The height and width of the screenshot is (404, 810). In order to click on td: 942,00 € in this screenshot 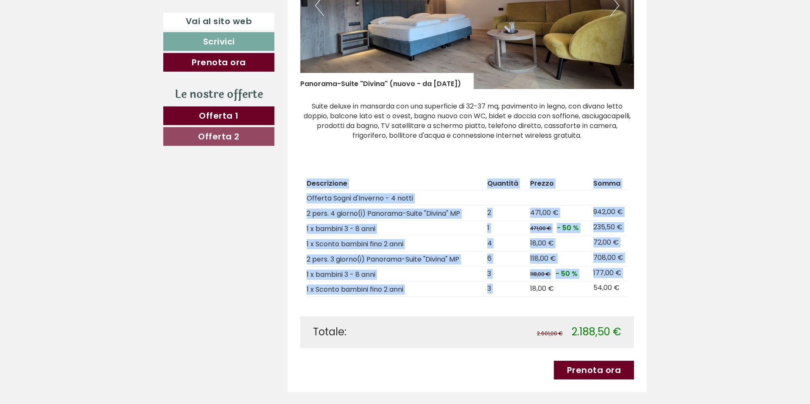, I will do `click(609, 213)`.